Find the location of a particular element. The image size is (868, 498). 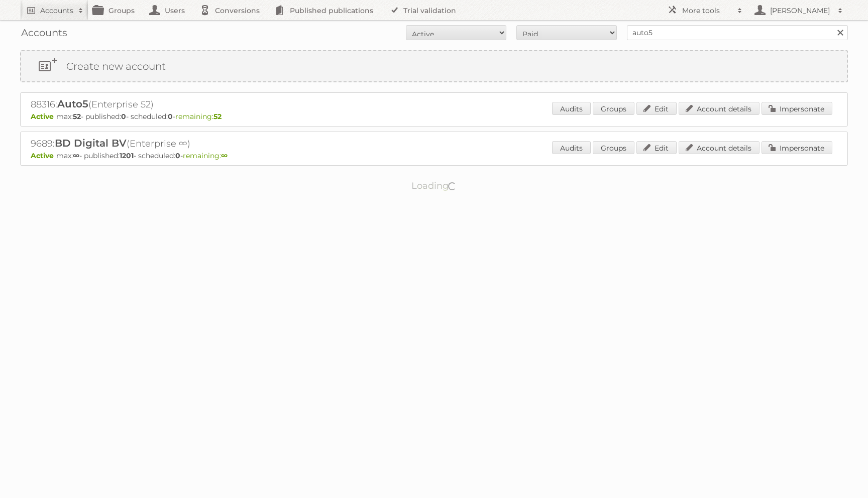

span: BD Digital BV is located at coordinates (91, 143).